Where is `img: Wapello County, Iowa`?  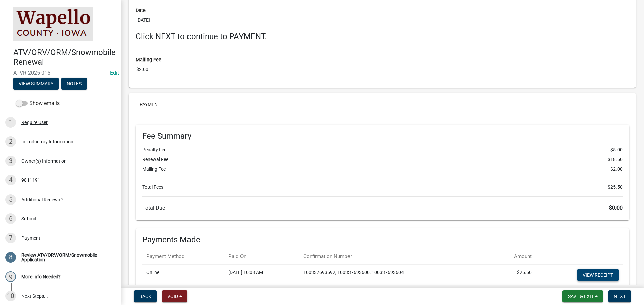
img: Wapello County, Iowa is located at coordinates (53, 24).